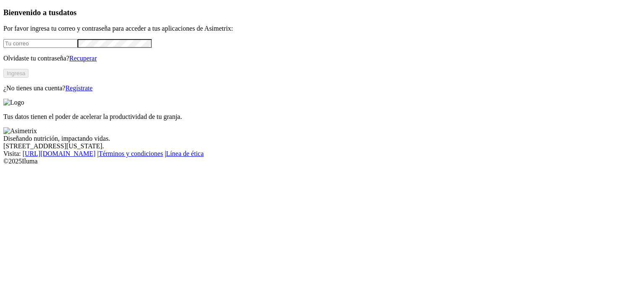  Describe the element at coordinates (322, 154) in the screenshot. I see `div: Visita : | |` at that location.